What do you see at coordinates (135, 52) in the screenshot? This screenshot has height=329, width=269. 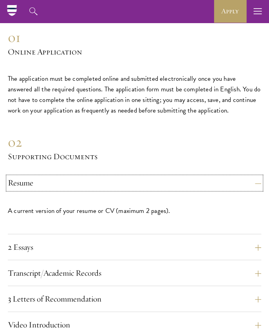 I see `h3: Online Application` at bounding box center [135, 52].